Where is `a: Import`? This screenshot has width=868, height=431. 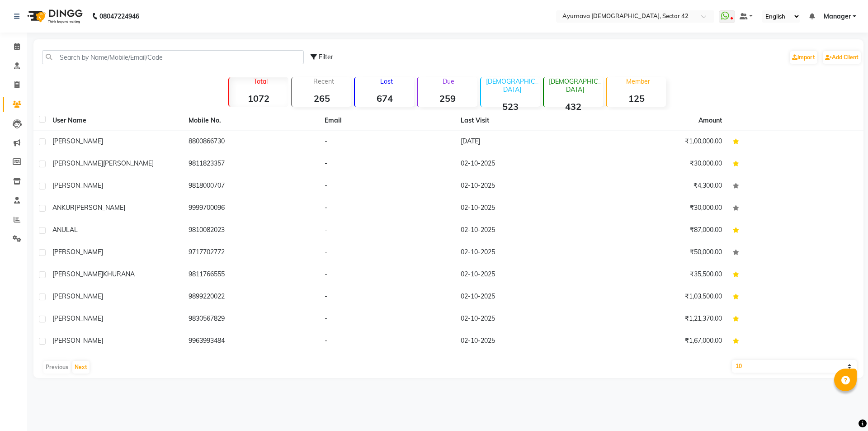
a: Import is located at coordinates (804, 57).